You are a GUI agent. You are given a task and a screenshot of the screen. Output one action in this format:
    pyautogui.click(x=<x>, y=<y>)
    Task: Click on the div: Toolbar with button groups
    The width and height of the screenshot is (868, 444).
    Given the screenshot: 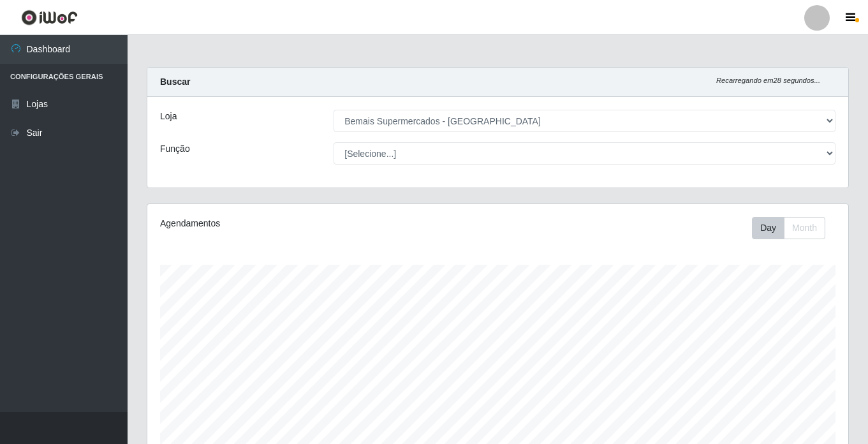 What is the action you would take?
    pyautogui.click(x=794, y=228)
    